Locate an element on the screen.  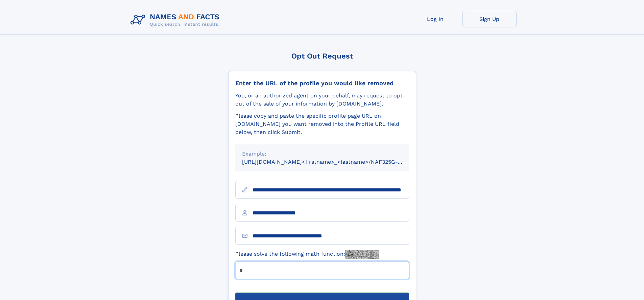
div: Enter the URL of the profile you would like removed is located at coordinates (322, 83).